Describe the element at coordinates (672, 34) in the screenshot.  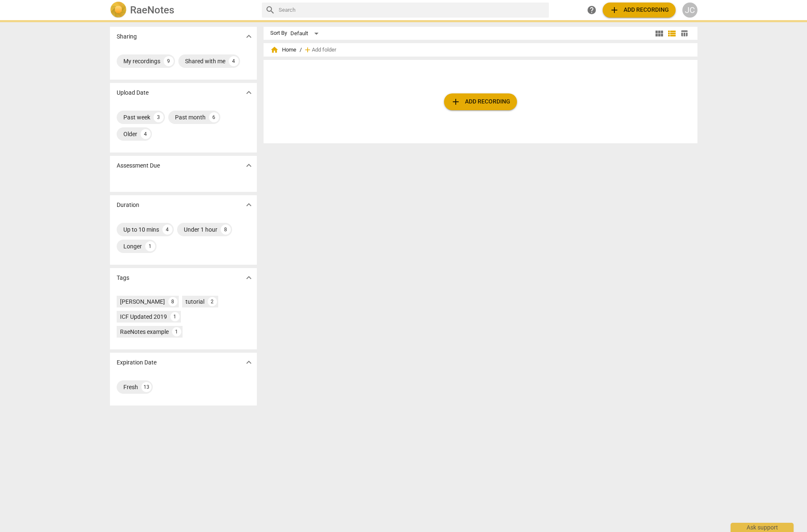
I see `button: List view` at that location.